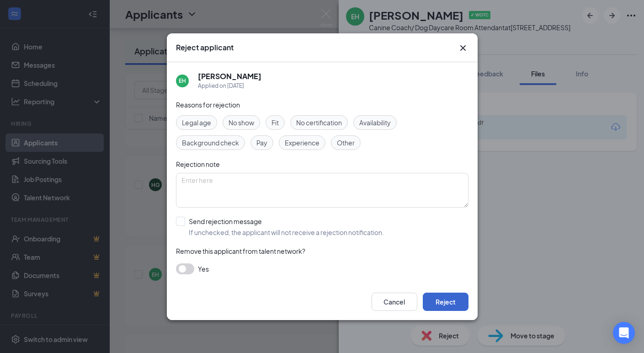 The image size is (644, 353). I want to click on div: EH, so click(182, 81).